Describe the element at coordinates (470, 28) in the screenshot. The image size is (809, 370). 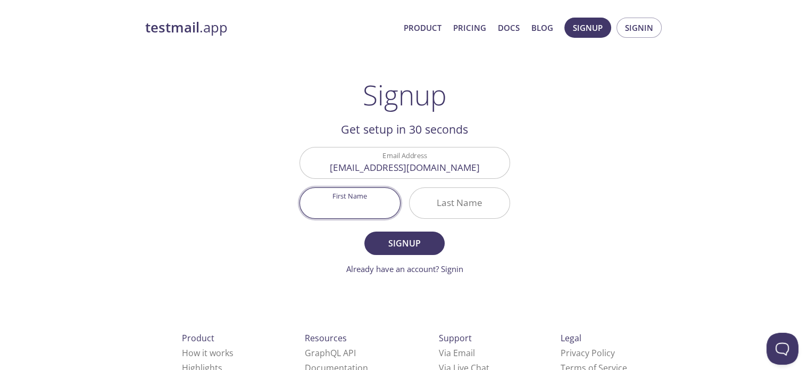
I see `a: Pricing` at that location.